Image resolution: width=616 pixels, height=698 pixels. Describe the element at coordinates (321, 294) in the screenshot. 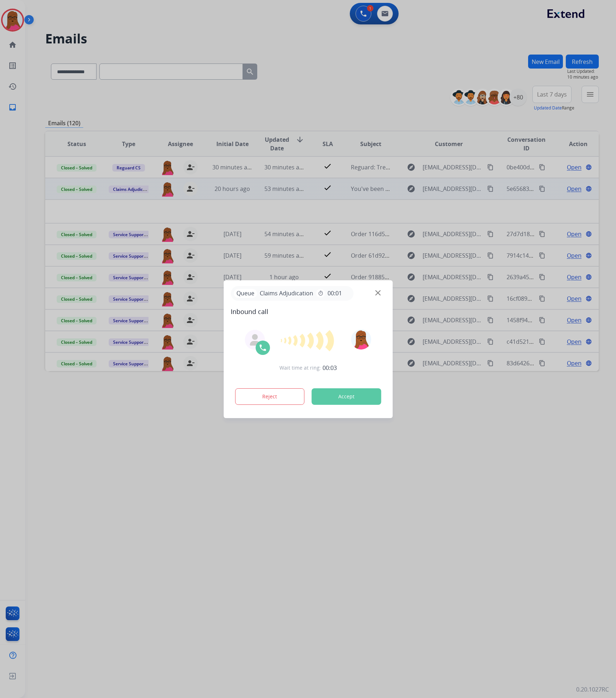

I see `mat-icon: timer` at that location.